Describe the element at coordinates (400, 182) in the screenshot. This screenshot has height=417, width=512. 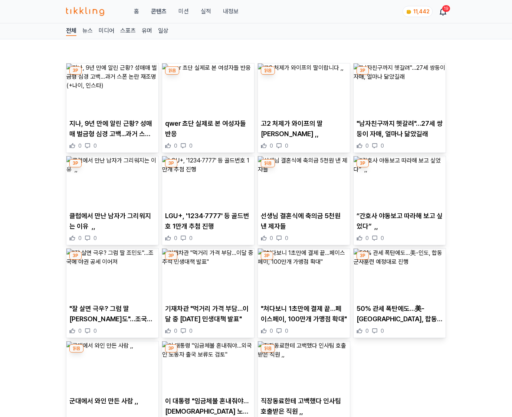
I see `img: “간호사 야동보고 따라해 보고 싶었다” ,,` at that location.